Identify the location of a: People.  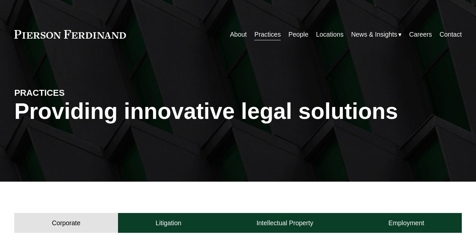
(298, 34).